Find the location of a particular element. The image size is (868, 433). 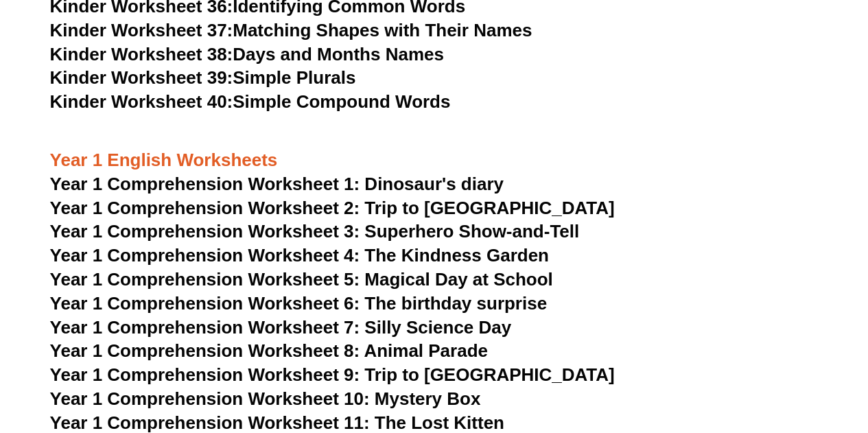

a: Year 1 Comprehension Worksheet 6: The birthday surprise is located at coordinates (299, 303).